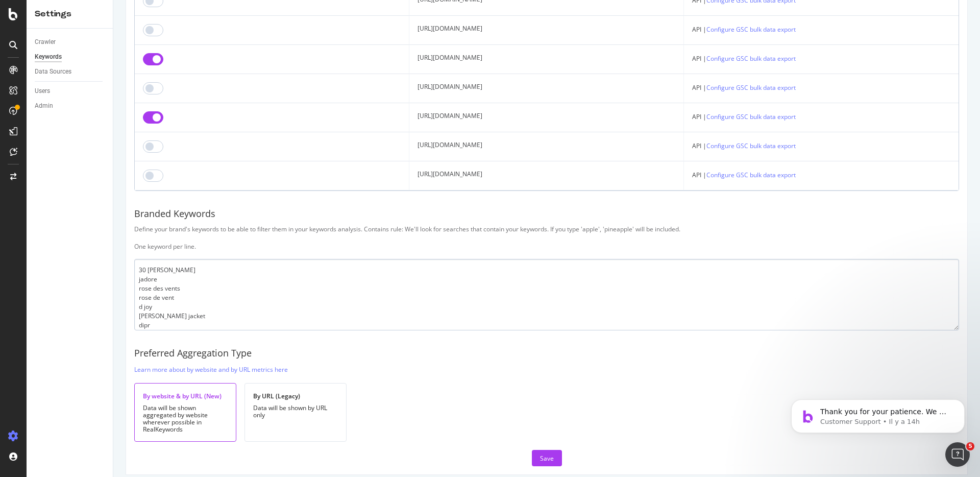 The image size is (980, 477). I want to click on div: Settings, so click(69, 14).